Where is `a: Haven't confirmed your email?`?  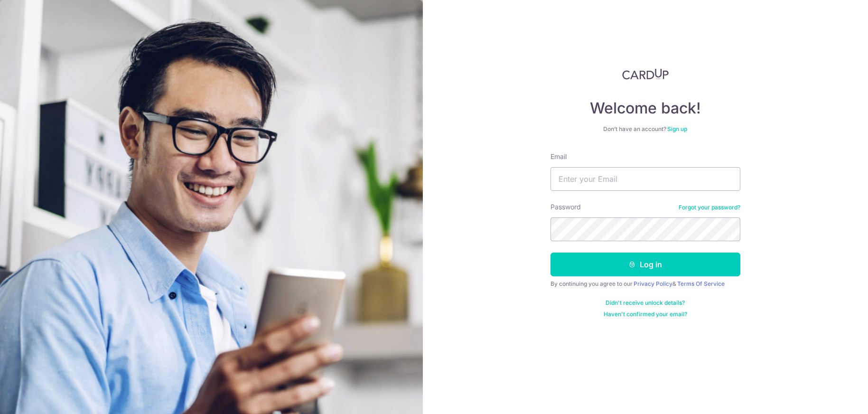 a: Haven't confirmed your email? is located at coordinates (646, 314).